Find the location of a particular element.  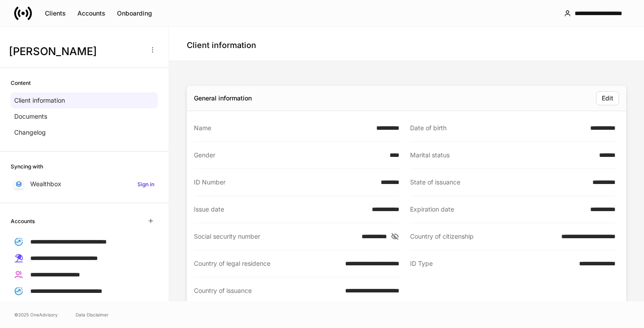

button: Accounts is located at coordinates (91, 13).